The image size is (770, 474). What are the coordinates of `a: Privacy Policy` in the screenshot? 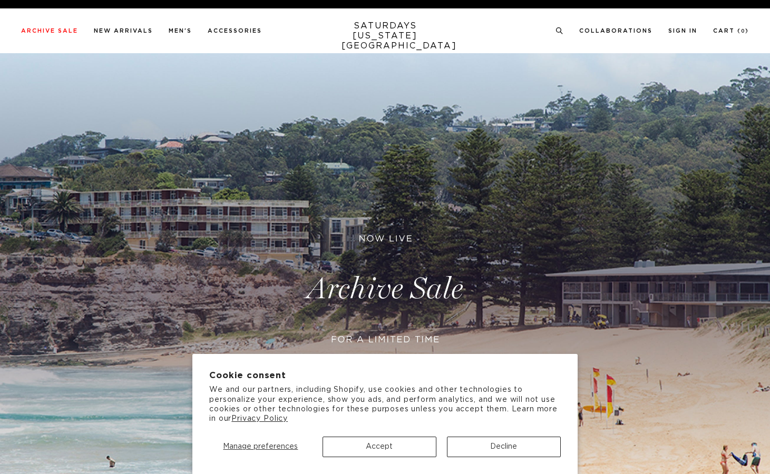 It's located at (259, 419).